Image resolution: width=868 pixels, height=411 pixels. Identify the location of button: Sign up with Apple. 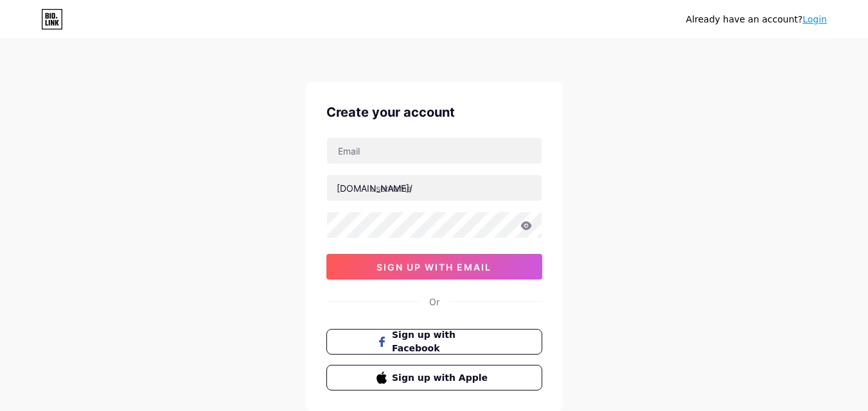
(434, 378).